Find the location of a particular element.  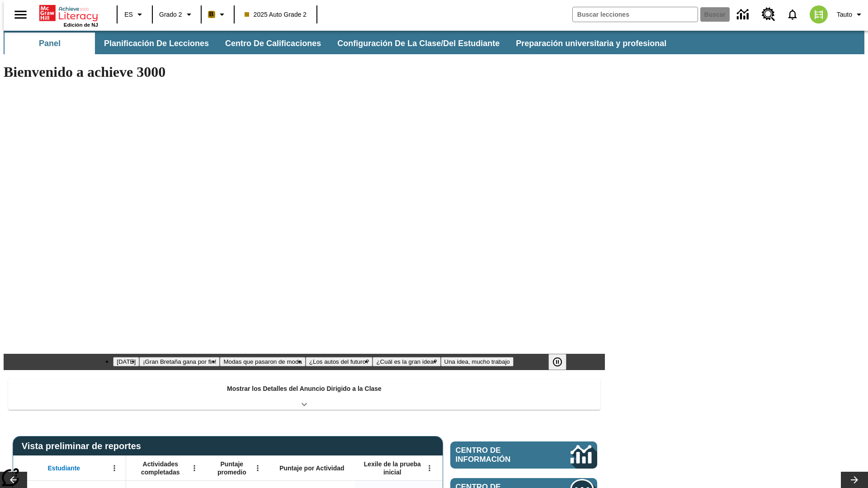

span: Puntaje por Actividad is located at coordinates (311, 468).